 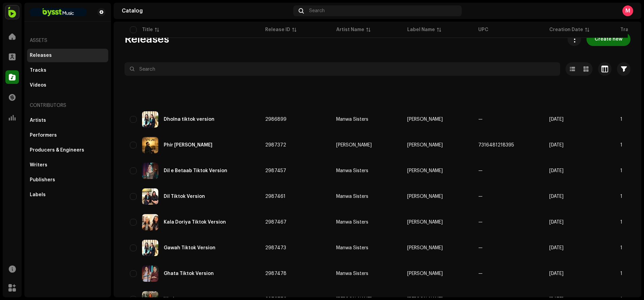 What do you see at coordinates (68, 121) in the screenshot?
I see `re-m-nav-item: Artists` at bounding box center [68, 121].